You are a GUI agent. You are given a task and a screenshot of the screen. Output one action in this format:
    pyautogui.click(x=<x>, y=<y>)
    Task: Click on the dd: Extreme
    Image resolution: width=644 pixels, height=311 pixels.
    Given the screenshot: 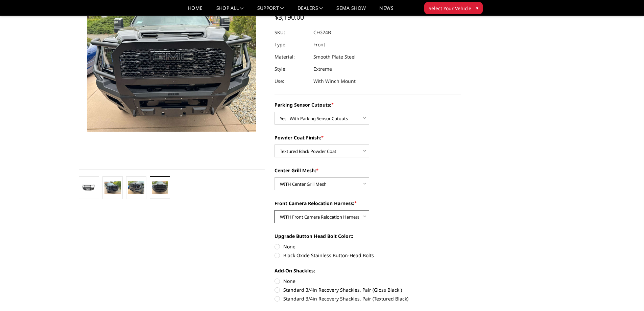 What is the action you would take?
    pyautogui.click(x=323, y=69)
    